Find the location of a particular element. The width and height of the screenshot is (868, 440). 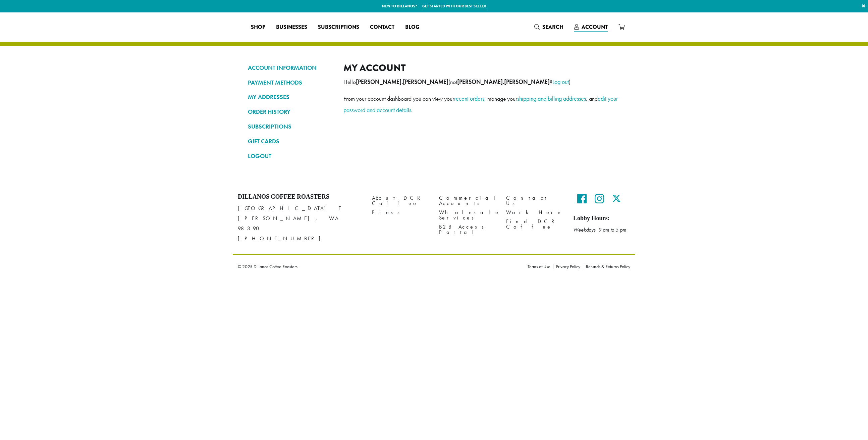

a: PAYMENT METHODS is located at coordinates (291, 83).